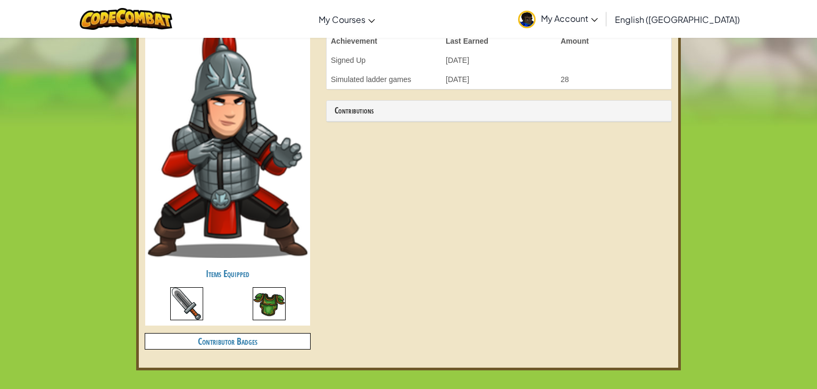  What do you see at coordinates (384, 79) in the screenshot?
I see `td: Simulated ladder games` at bounding box center [384, 79].